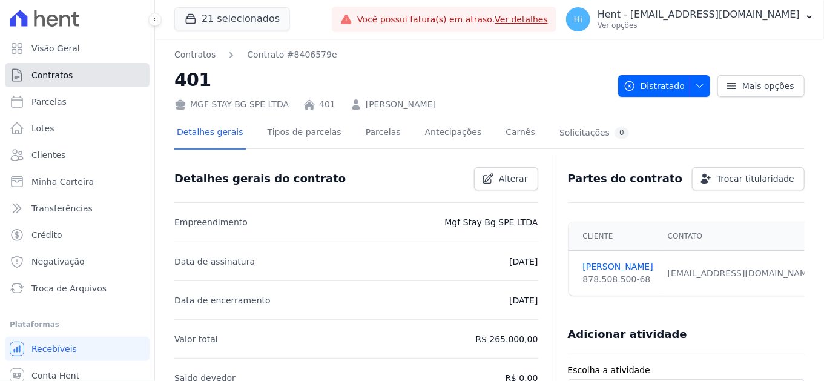 The image size is (824, 381). Describe the element at coordinates (578, 19) in the screenshot. I see `span: Hi` at that location.